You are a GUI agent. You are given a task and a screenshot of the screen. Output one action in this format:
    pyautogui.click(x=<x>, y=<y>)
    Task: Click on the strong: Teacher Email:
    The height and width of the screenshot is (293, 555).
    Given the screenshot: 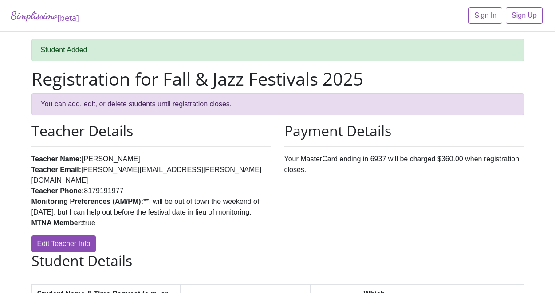 What is the action you would take?
    pyautogui.click(x=56, y=169)
    